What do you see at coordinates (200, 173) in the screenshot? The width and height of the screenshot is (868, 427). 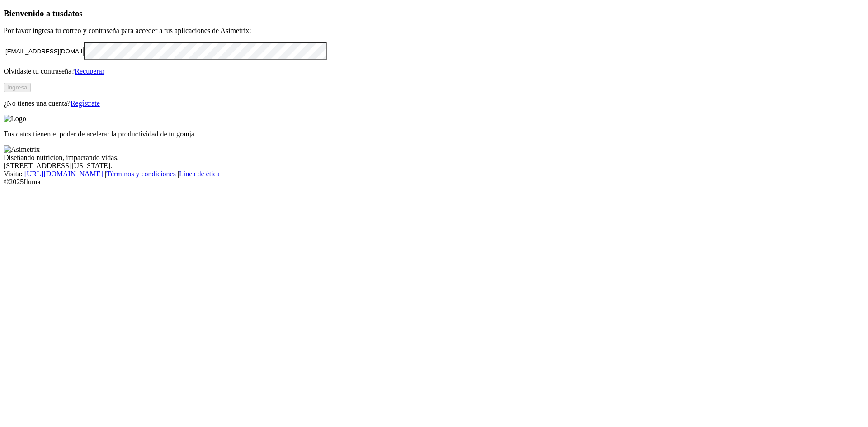 I see `a: Línea de ética` at bounding box center [200, 173].